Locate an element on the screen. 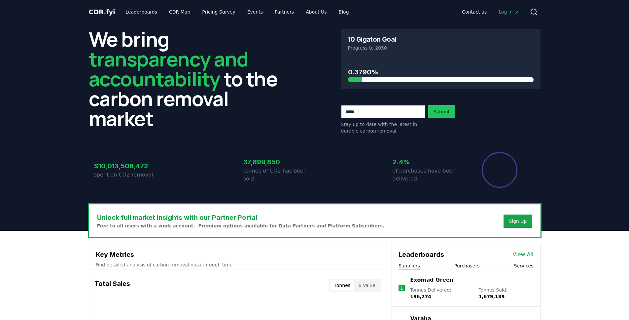 Image resolution: width=629 pixels, height=320 pixels. p: spent on CO2 removal is located at coordinates (130, 175).